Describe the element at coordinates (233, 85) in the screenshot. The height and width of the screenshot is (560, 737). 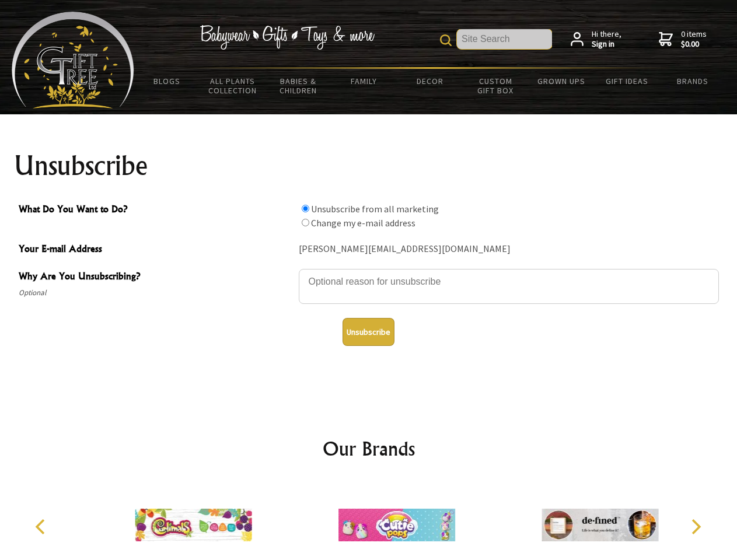
I see `a: All Plants Collection` at that location.